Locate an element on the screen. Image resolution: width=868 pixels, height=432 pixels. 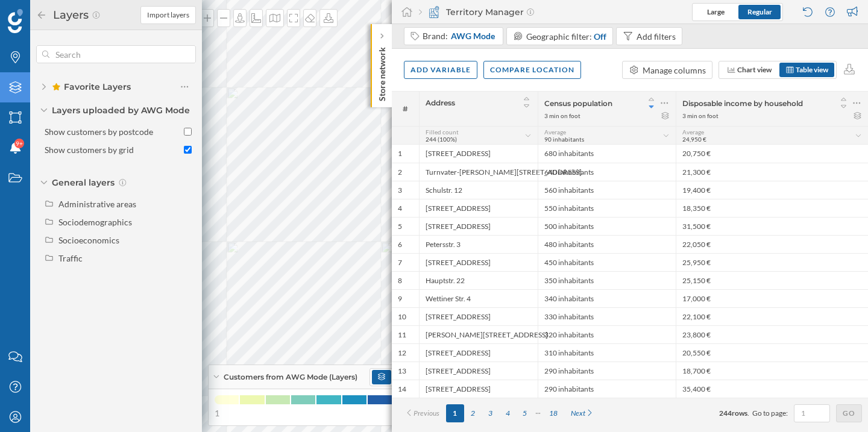
div: 680 inhabitants is located at coordinates (606, 153).